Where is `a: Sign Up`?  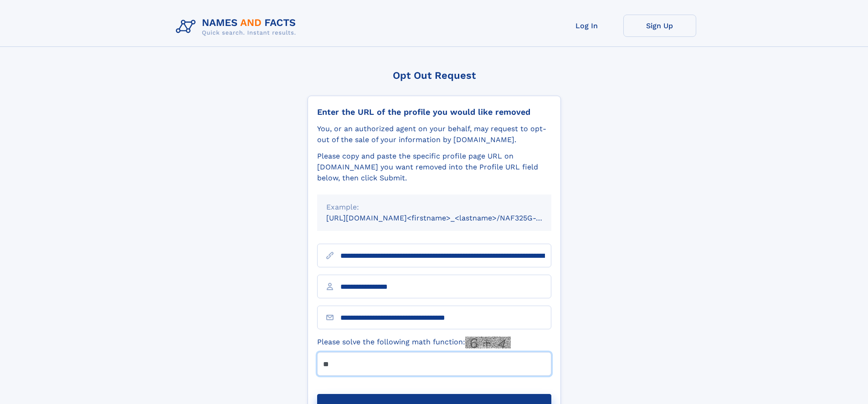
a: Sign Up is located at coordinates (660, 26).